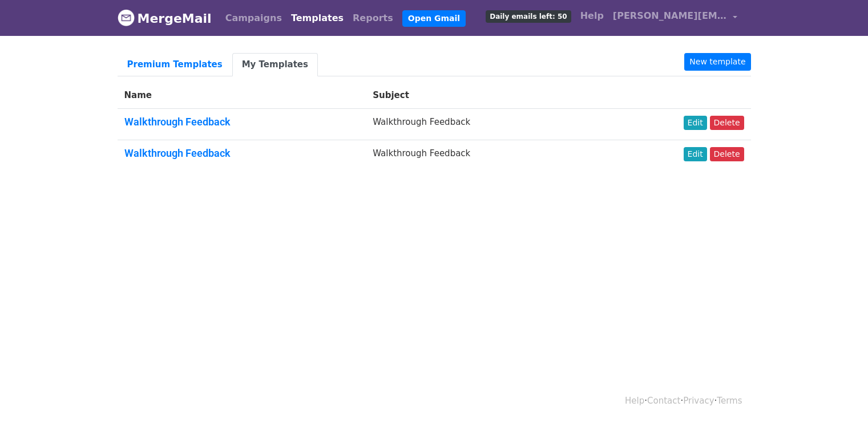 This screenshot has height=423, width=868. Describe the element at coordinates (126, 18) in the screenshot. I see `img: MergeMail logo` at that location.